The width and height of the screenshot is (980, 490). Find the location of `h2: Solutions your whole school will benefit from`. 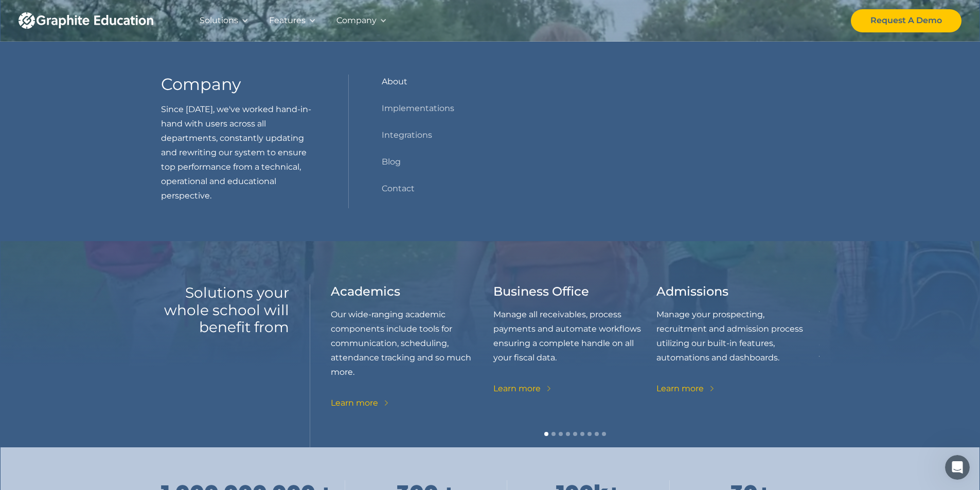

h2: Solutions your whole school will benefit from is located at coordinates (225, 310).